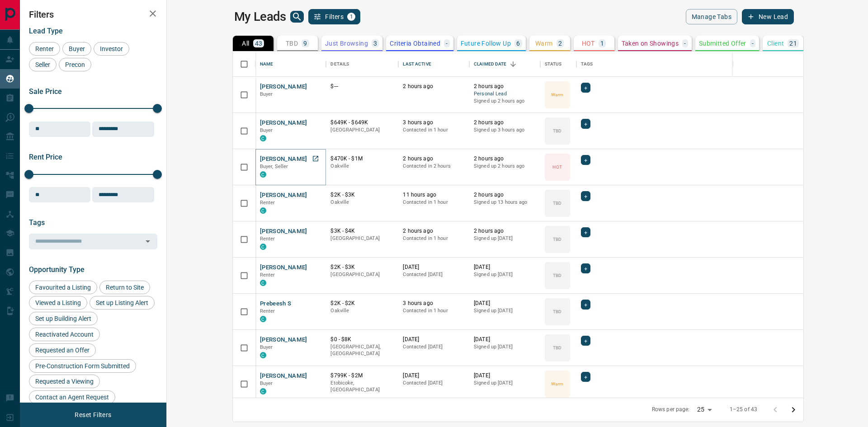 This screenshot has width=868, height=427. Describe the element at coordinates (363, 123) in the screenshot. I see `p: $649K - $649K` at that location.